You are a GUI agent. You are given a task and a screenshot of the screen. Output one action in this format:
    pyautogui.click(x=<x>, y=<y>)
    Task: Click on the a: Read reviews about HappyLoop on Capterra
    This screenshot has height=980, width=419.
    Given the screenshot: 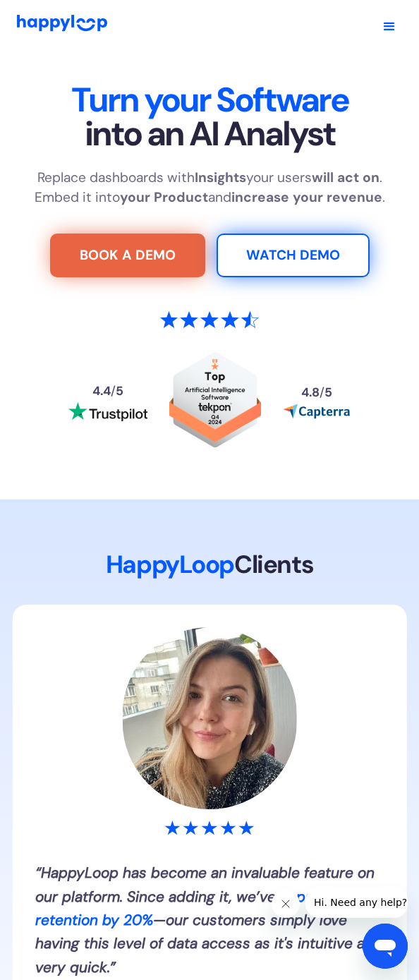 What is the action you would take?
    pyautogui.click(x=316, y=403)
    